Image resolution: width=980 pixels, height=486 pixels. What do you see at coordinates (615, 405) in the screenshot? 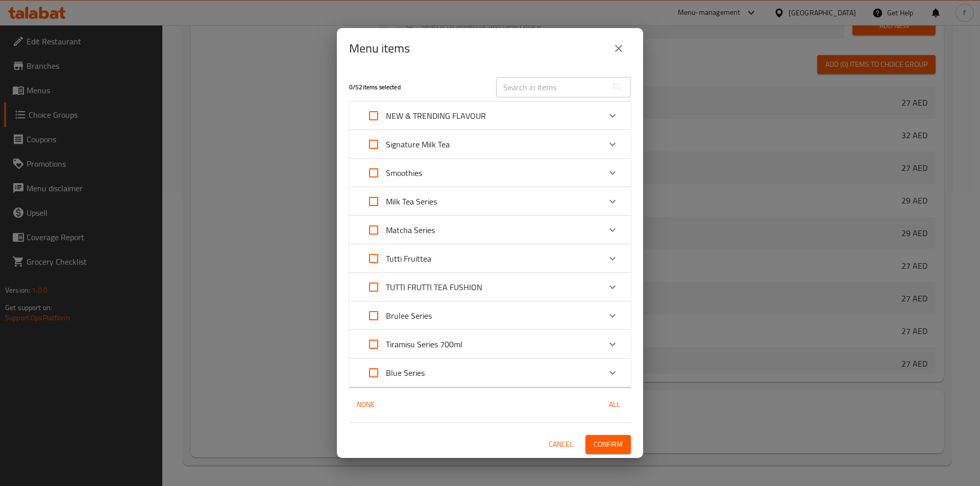
I see `button: All` at bounding box center [615, 405].